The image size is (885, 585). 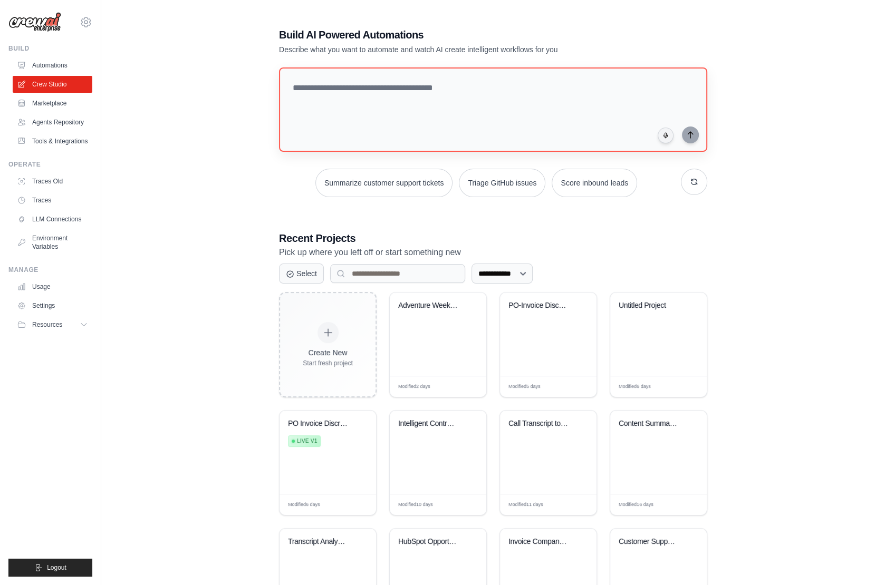 What do you see at coordinates (524, 387) in the screenshot?
I see `span: Modified 5 days` at bounding box center [524, 387].